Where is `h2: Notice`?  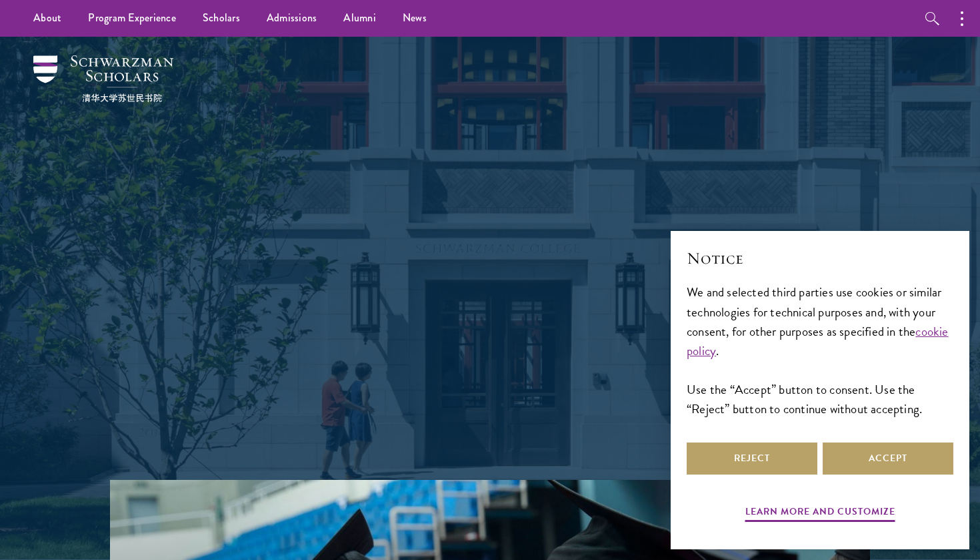 h2: Notice is located at coordinates (820, 258).